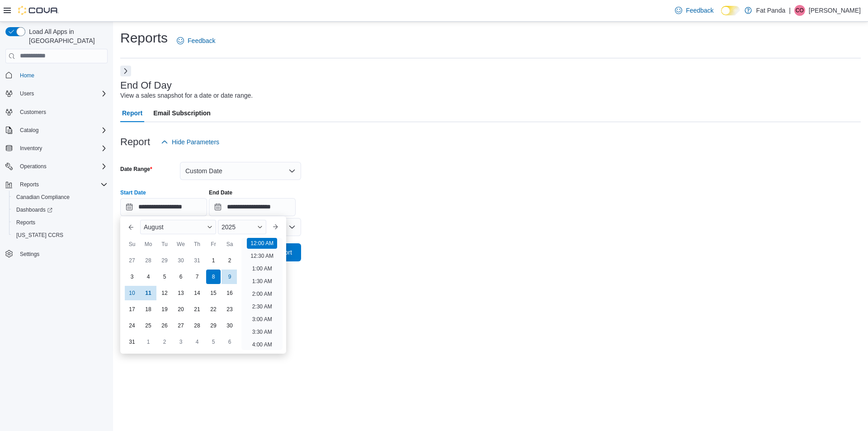 The width and height of the screenshot is (868, 431). I want to click on span: August, so click(154, 227).